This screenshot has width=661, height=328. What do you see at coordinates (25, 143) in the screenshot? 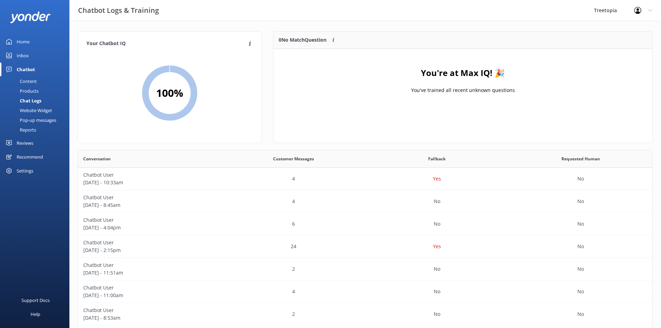
I see `div: Reviews` at bounding box center [25, 143].